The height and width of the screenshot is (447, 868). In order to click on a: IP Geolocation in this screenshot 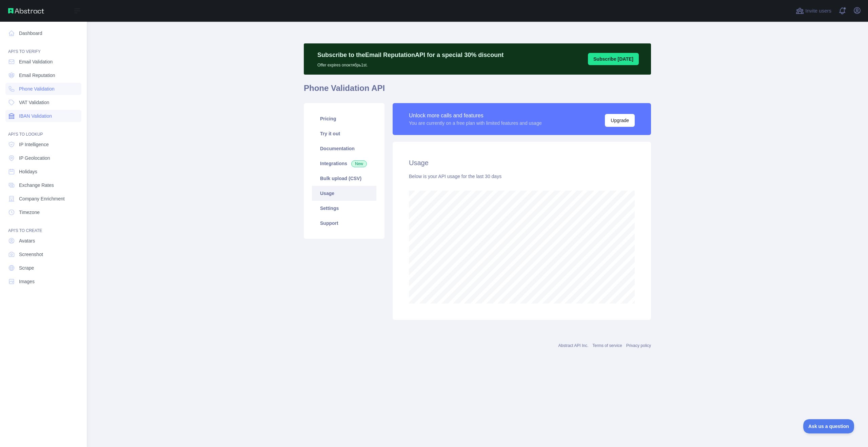, I will do `click(43, 158)`.